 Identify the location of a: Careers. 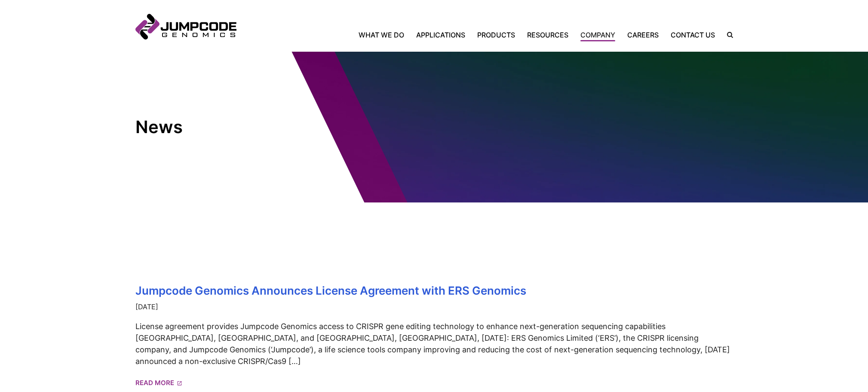
(643, 35).